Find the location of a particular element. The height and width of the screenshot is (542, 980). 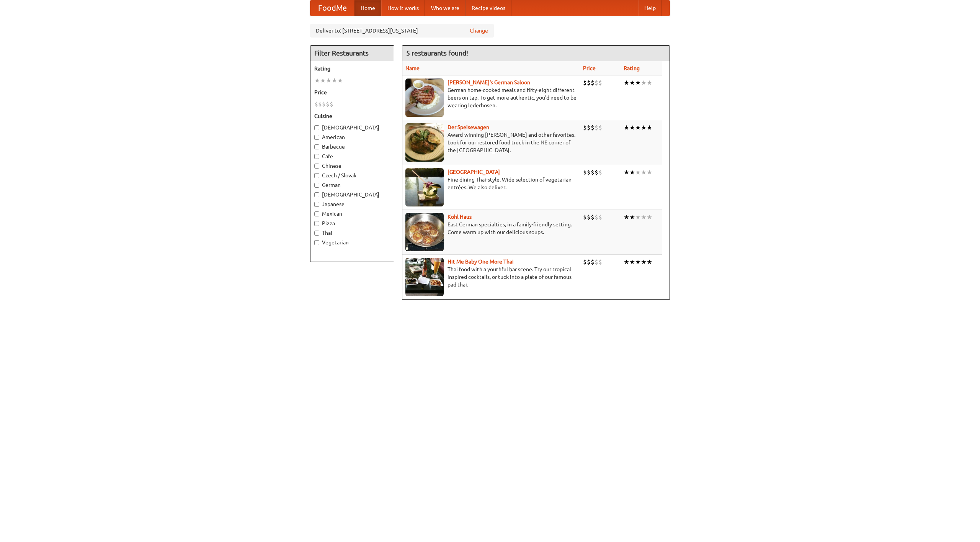

h5: Cuisine is located at coordinates (352, 116).